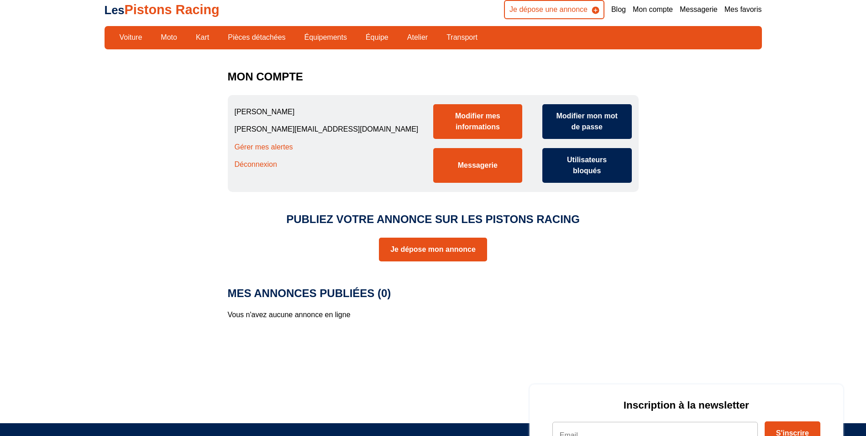 This screenshot has height=436, width=866. Describe the element at coordinates (433, 249) in the screenshot. I see `a: Je dépose mon annonce` at that location.